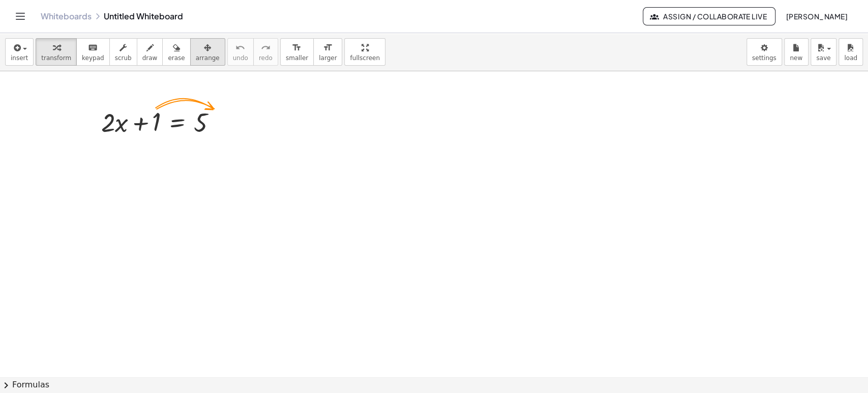 This screenshot has height=393, width=868. What do you see at coordinates (240, 48) in the screenshot?
I see `i: undo` at bounding box center [240, 48].